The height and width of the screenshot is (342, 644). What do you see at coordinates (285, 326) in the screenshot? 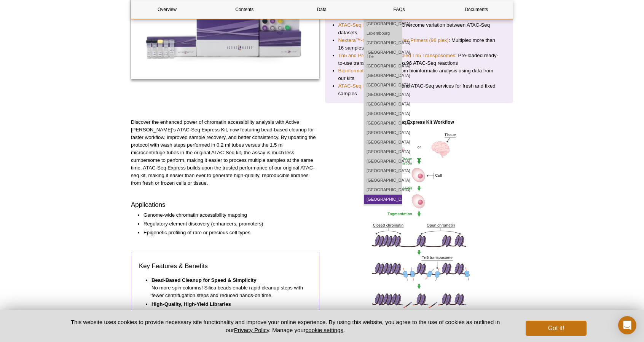
I see `p: This website uses cookies to provide necessary site functionality and improve your online experie...` at bounding box center [285, 326].